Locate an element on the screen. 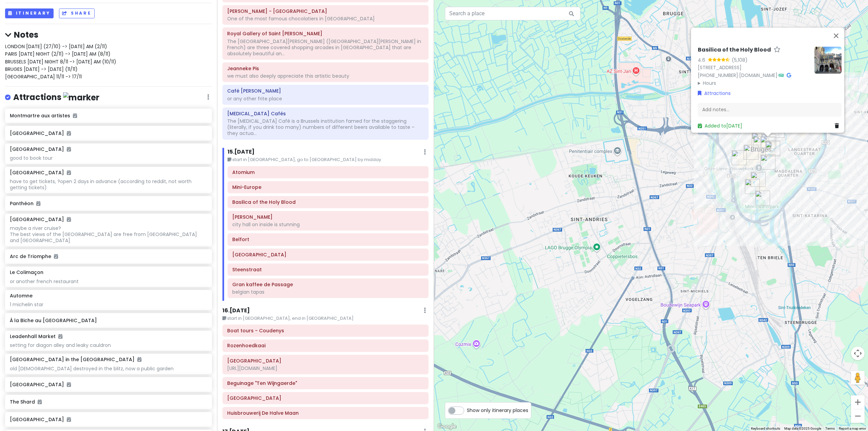 The width and height of the screenshot is (868, 431). div: Steenstraat is located at coordinates (751, 152).